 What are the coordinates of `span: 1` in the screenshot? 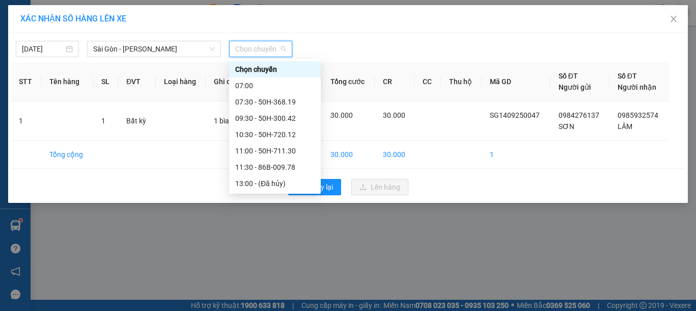 It's located at (103, 121).